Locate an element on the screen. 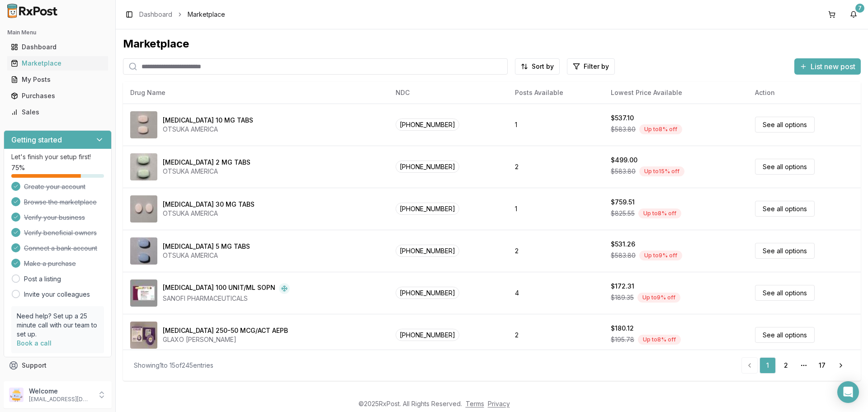  span: Marketplace is located at coordinates (207, 14).